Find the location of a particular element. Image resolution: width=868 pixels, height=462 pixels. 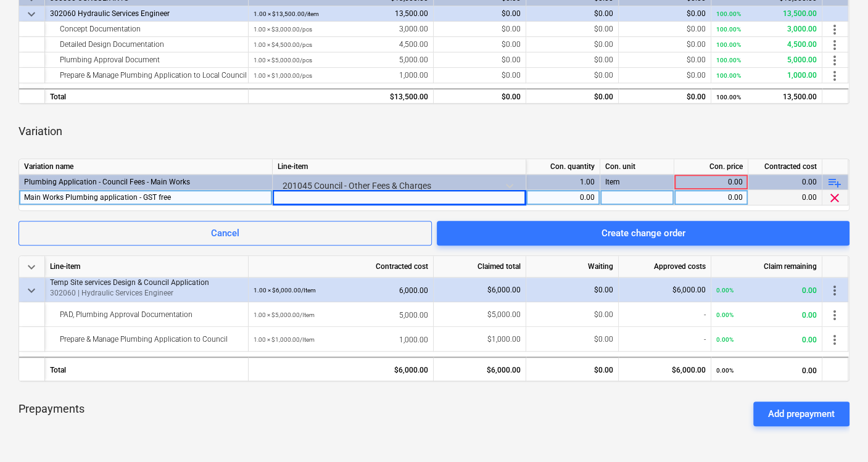

div: Create change order is located at coordinates (643, 234).